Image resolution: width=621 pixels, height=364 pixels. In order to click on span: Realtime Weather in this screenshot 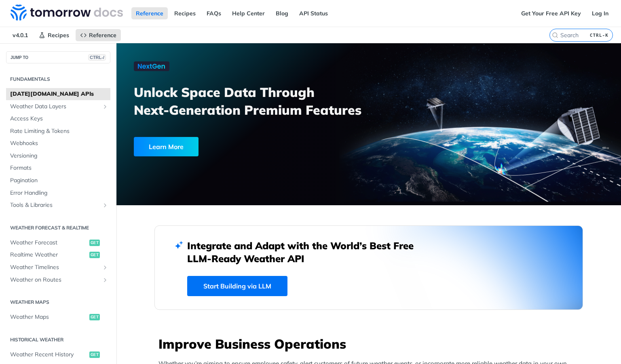, I will do `click(48, 255)`.